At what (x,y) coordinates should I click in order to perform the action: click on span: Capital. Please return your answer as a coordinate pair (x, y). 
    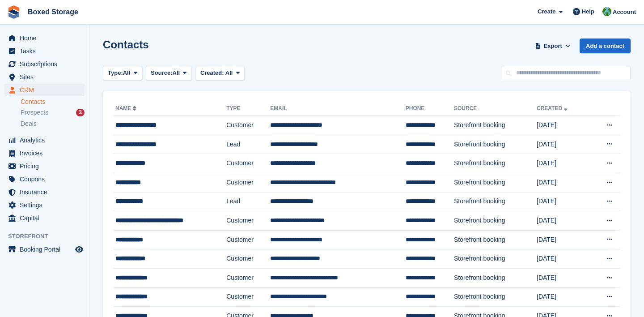
    Looking at the image, I should click on (46, 218).